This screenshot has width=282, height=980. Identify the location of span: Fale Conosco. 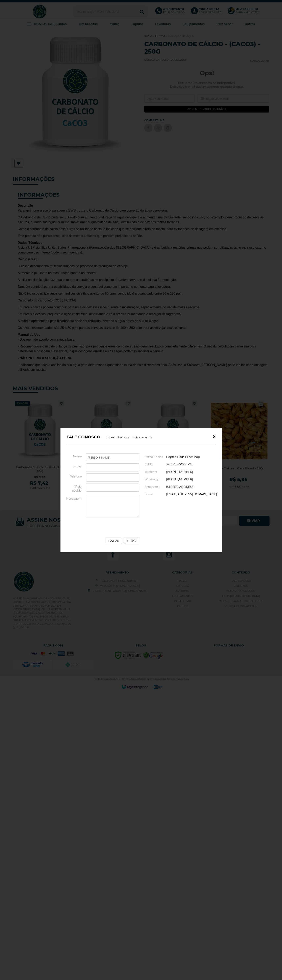
(83, 437).